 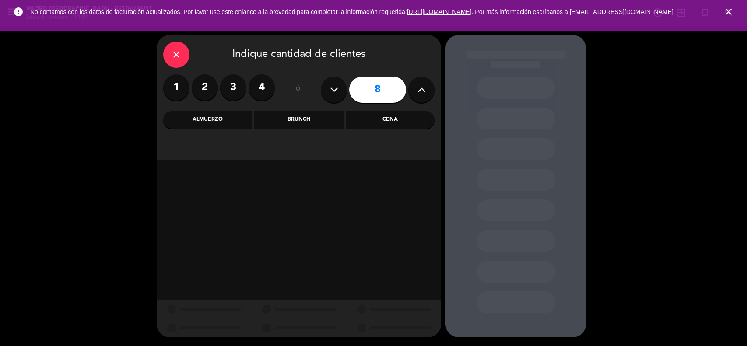 What do you see at coordinates (207, 120) in the screenshot?
I see `div: Almuerzo` at bounding box center [207, 120].